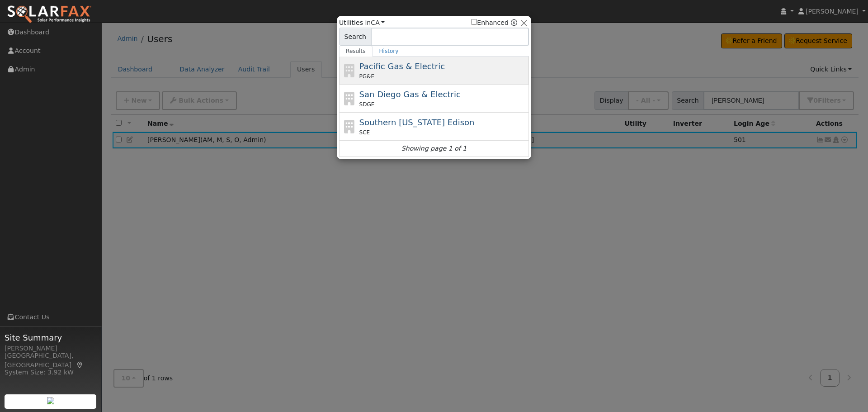 The width and height of the screenshot is (868, 412). What do you see at coordinates (356, 51) in the screenshot?
I see `a: Results` at bounding box center [356, 51].